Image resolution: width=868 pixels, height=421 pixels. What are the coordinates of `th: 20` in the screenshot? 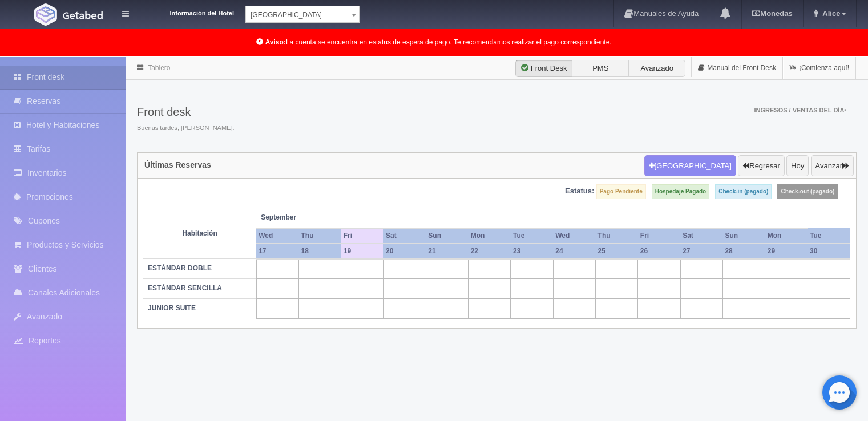 It's located at (404, 251).